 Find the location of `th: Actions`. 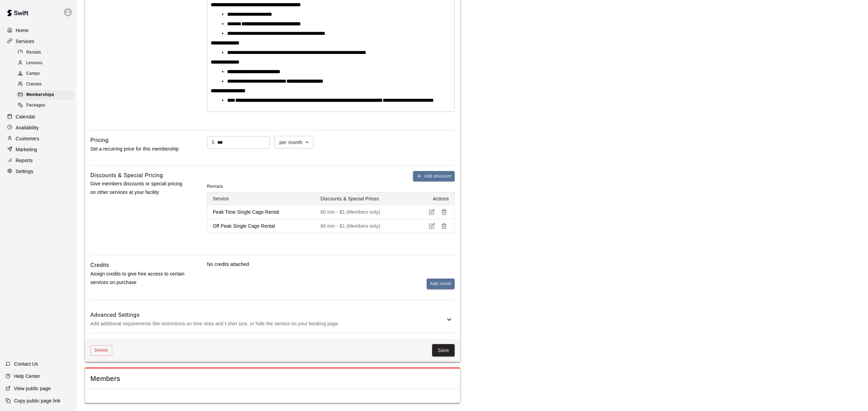

th: Actions is located at coordinates (434, 199).